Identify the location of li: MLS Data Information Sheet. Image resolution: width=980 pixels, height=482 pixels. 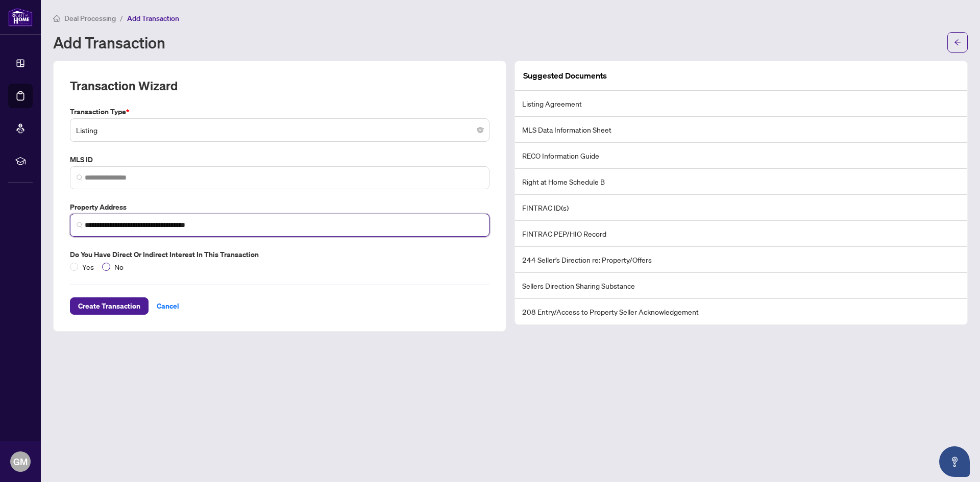
(741, 129).